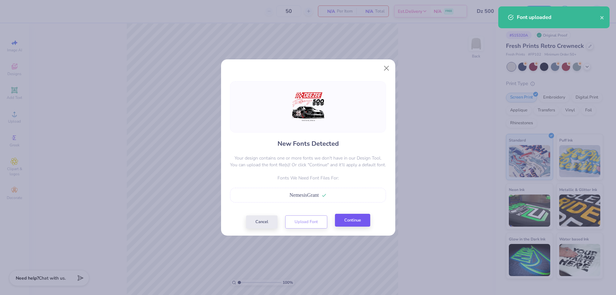 This screenshot has height=295, width=616. I want to click on h4: New Fonts Detected, so click(308, 143).